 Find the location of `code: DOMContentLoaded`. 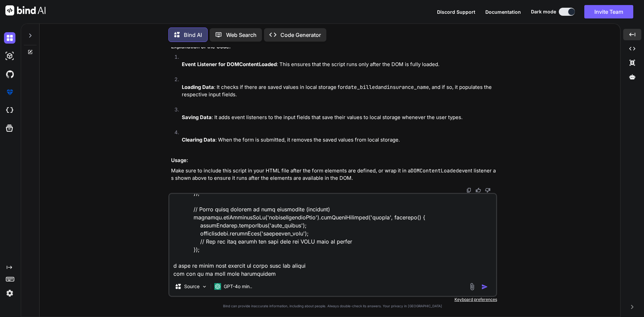

code: DOMContentLoaded is located at coordinates (435, 171).